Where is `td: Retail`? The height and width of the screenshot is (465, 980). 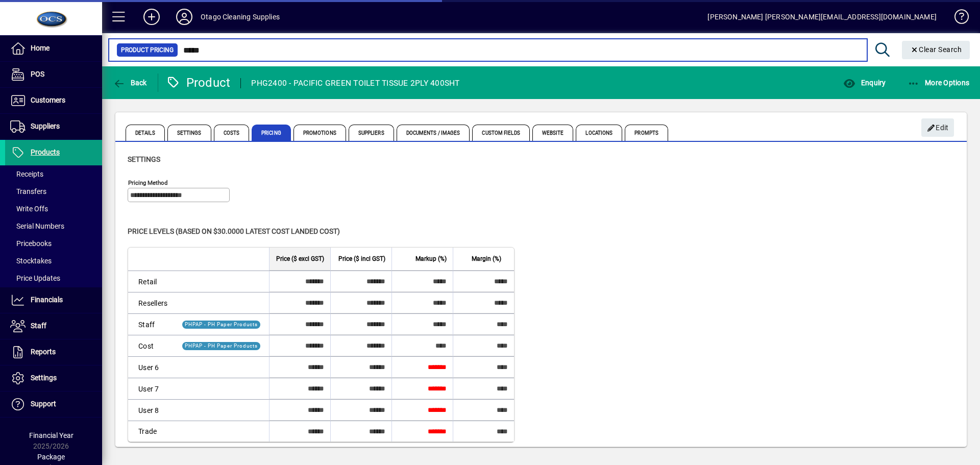 td: Retail is located at coordinates (151, 281).